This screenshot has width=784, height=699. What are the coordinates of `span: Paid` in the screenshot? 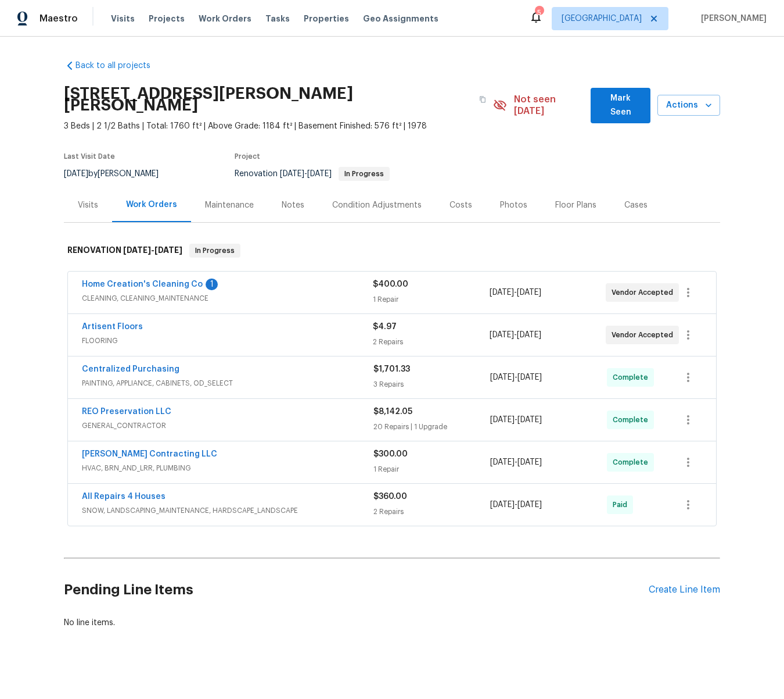 It's located at (623, 505).